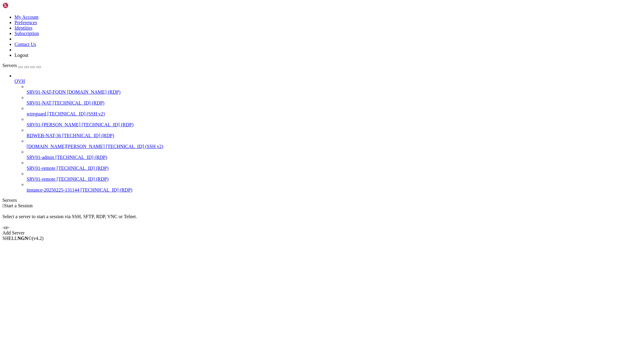  Describe the element at coordinates (20, 81) in the screenshot. I see `span: OVH` at that location.